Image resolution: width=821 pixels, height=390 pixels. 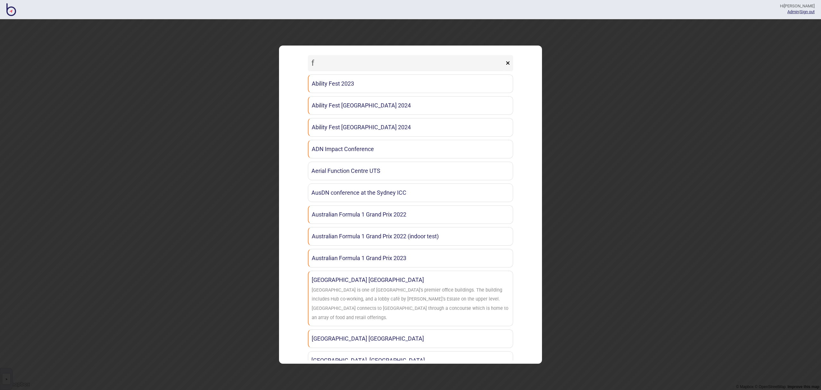 What do you see at coordinates (410, 193) in the screenshot?
I see `a: AusDN conference at the Sydney ICC` at bounding box center [410, 193].